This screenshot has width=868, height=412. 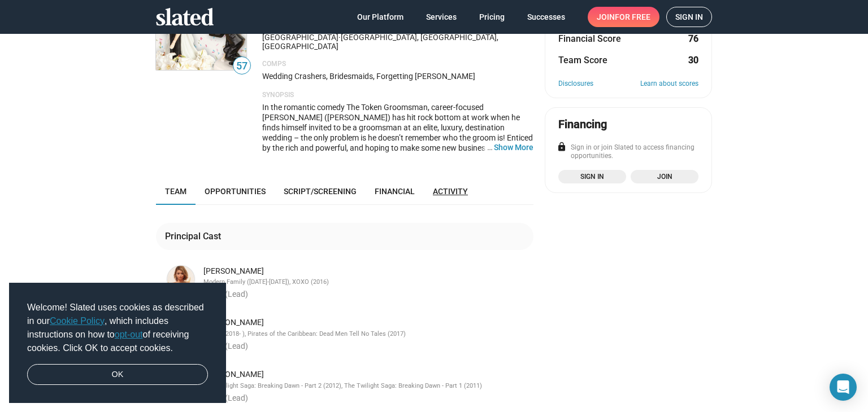 What do you see at coordinates (235, 192) in the screenshot?
I see `span: Opportunities` at bounding box center [235, 192].